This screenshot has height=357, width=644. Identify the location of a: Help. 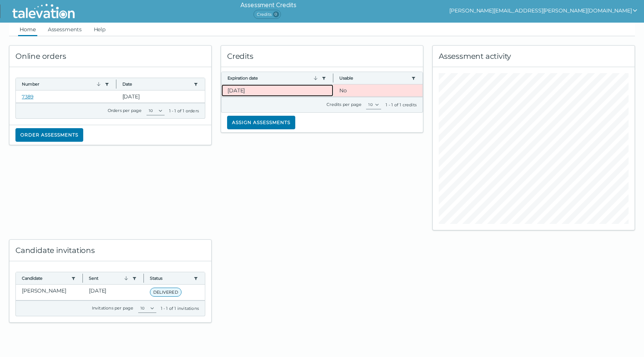
(100, 30).